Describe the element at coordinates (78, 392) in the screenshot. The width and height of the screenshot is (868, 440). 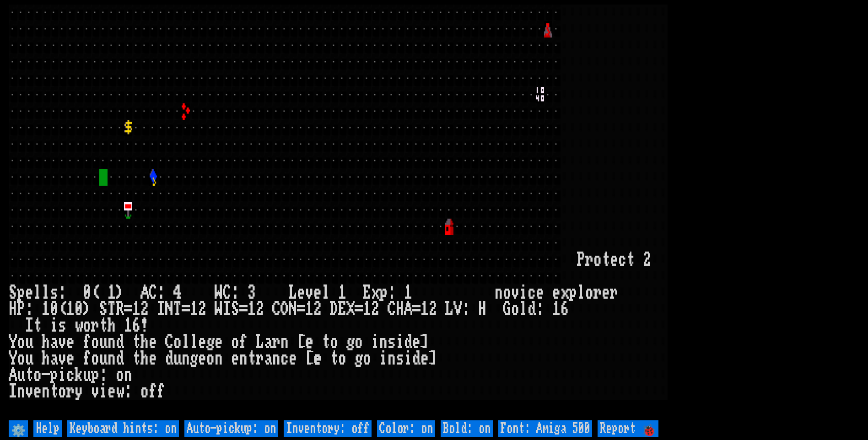
I see `div: y` at that location.